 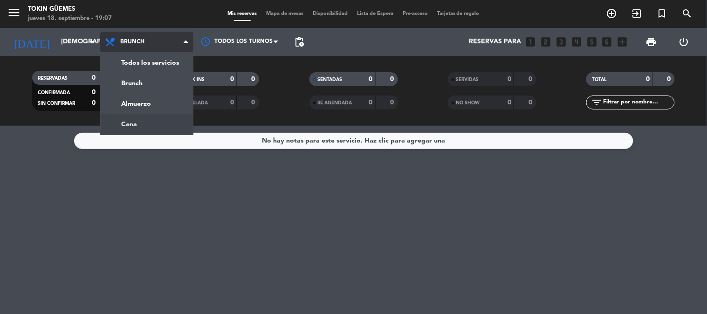 What do you see at coordinates (638, 14) in the screenshot?
I see `i: exit_to_app` at bounding box center [638, 14].